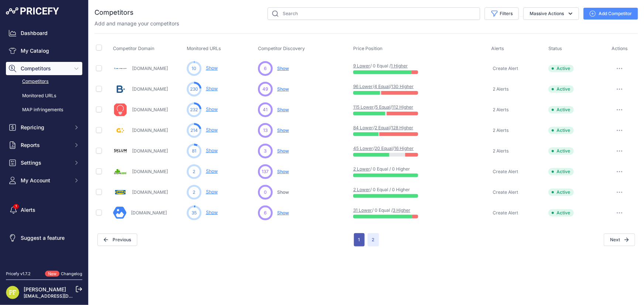 The image size is (644, 305). Describe the element at coordinates (362, 210) in the screenshot. I see `a: 31 Lower` at that location.